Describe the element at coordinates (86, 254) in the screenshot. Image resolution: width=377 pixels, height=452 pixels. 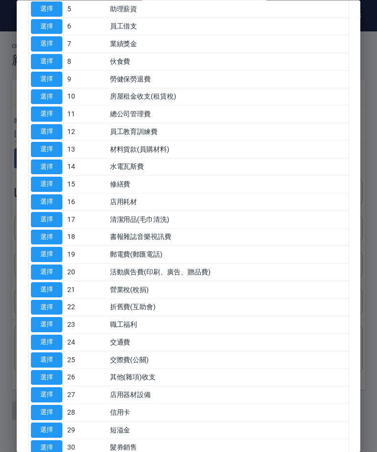
I see `td: 19` at that location.